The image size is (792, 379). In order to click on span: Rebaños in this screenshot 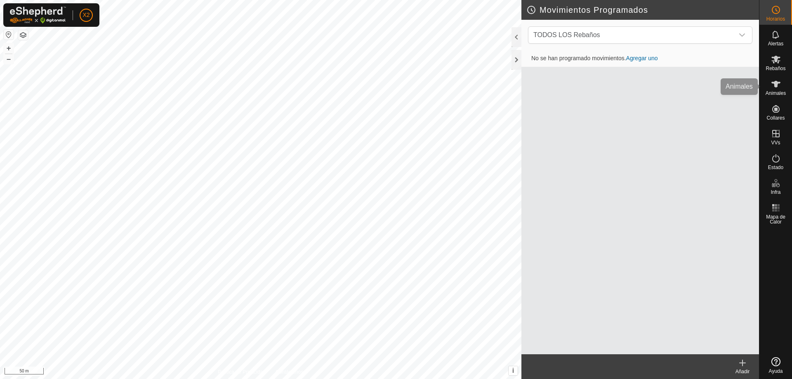, I will do `click(776, 68)`.